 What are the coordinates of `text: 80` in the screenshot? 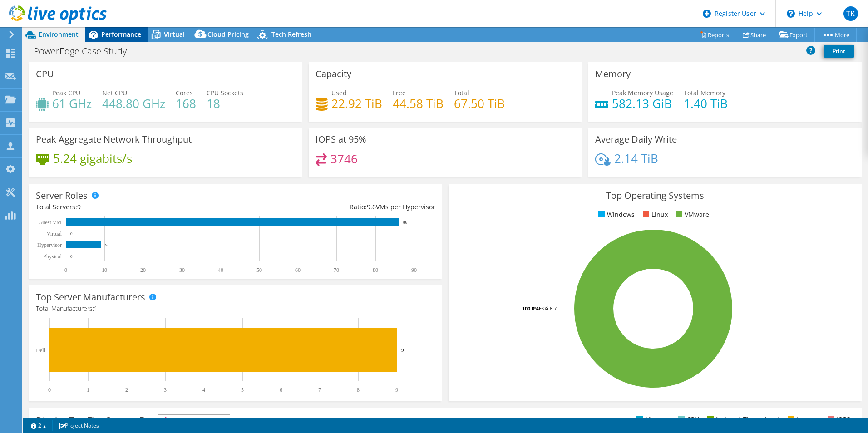 It's located at (375, 270).